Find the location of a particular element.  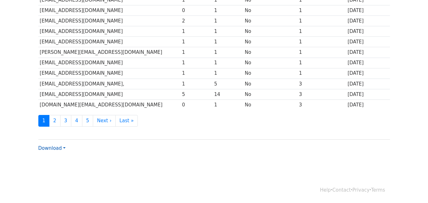

a: 1 is located at coordinates (44, 121).